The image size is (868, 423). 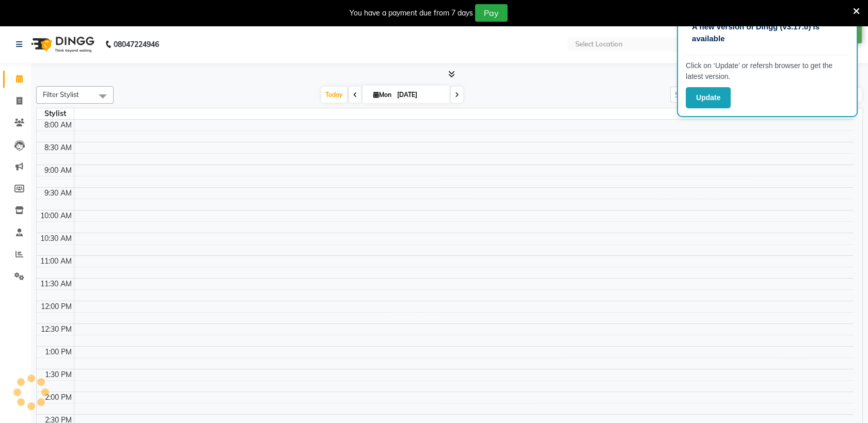 What do you see at coordinates (56, 261) in the screenshot?
I see `div: 11:00 AM` at bounding box center [56, 261].